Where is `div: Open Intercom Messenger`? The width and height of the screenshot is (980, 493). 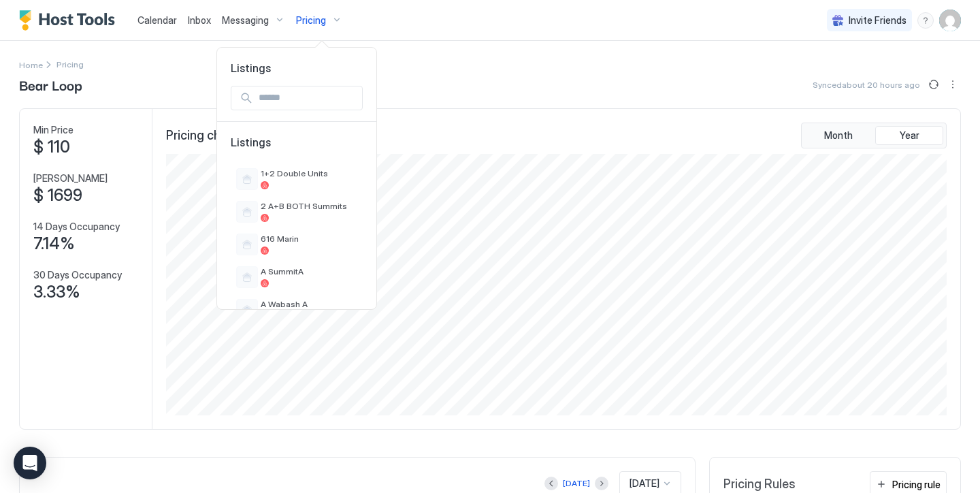 div: Open Intercom Messenger is located at coordinates (30, 463).